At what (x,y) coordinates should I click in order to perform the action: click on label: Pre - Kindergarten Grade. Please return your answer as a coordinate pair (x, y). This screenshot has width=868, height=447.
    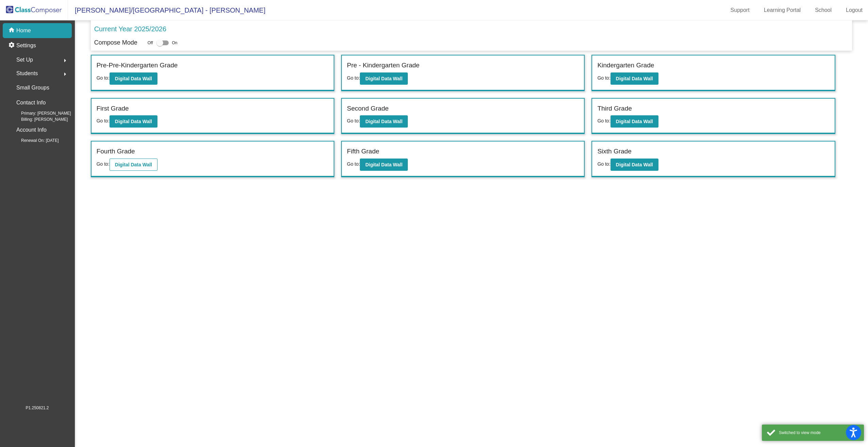
    Looking at the image, I should click on (383, 65).